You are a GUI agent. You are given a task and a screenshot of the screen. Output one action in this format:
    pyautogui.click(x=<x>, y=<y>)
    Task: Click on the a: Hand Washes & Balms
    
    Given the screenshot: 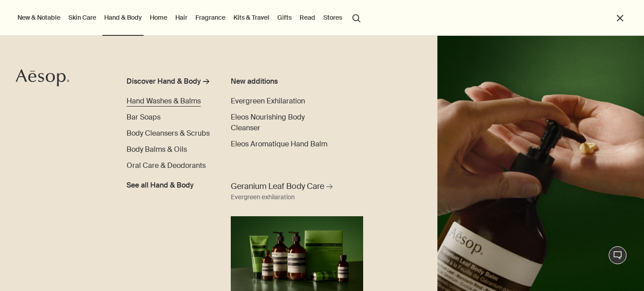 What is the action you would take?
    pyautogui.click(x=164, y=101)
    